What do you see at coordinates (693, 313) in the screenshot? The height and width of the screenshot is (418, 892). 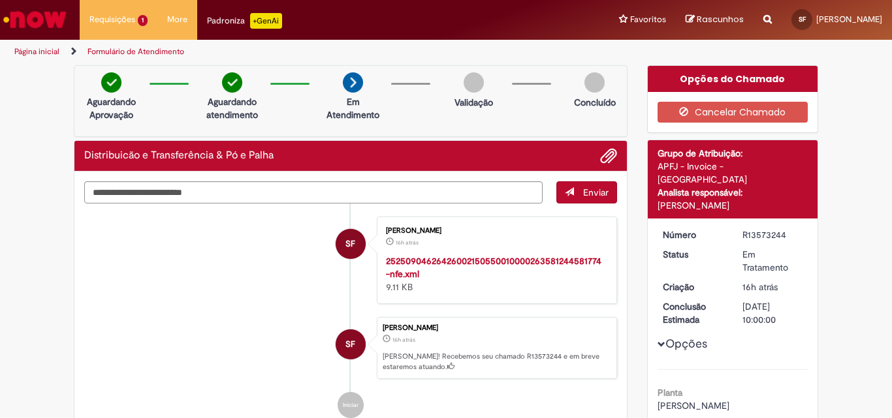 I see `dt: Conclusão Estimada` at bounding box center [693, 313].